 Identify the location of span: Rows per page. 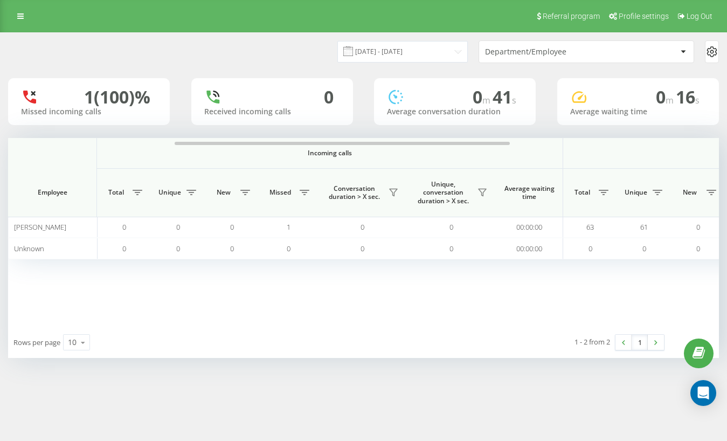
(37, 342).